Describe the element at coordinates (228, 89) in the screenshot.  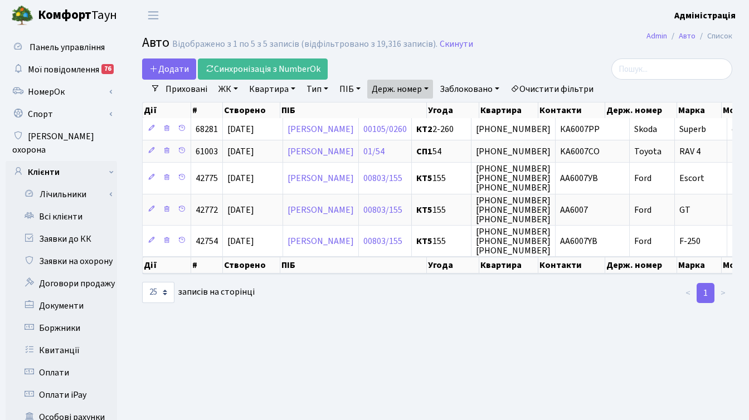
I see `a: ЖК` at that location.